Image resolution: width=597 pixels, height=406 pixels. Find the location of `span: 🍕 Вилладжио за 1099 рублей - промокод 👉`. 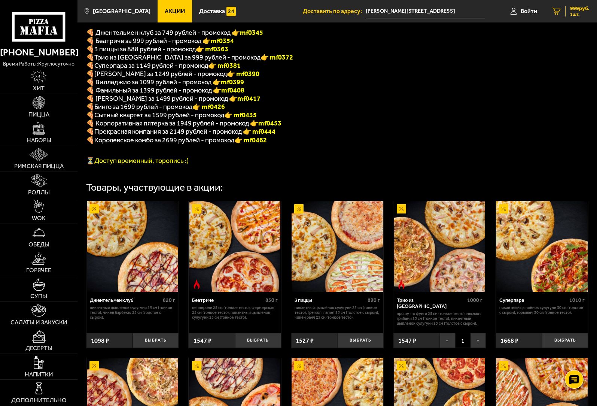

span: 🍕 Вилладжио за 1099 рублей - промокод 👉 is located at coordinates (165, 82).